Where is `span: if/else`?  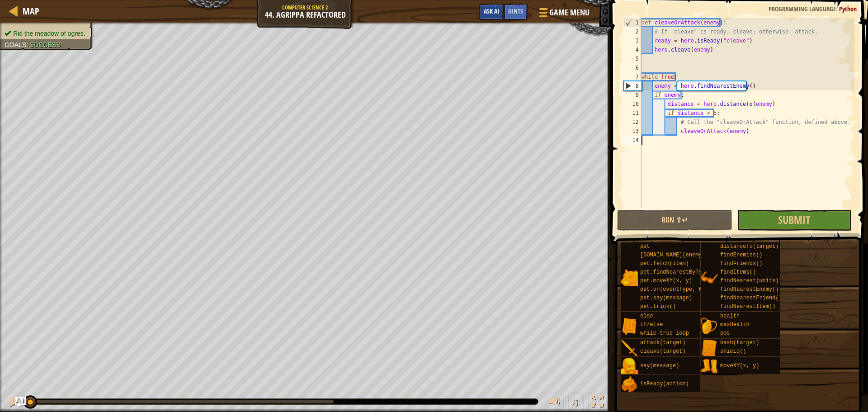
span: if/else is located at coordinates (651, 325).